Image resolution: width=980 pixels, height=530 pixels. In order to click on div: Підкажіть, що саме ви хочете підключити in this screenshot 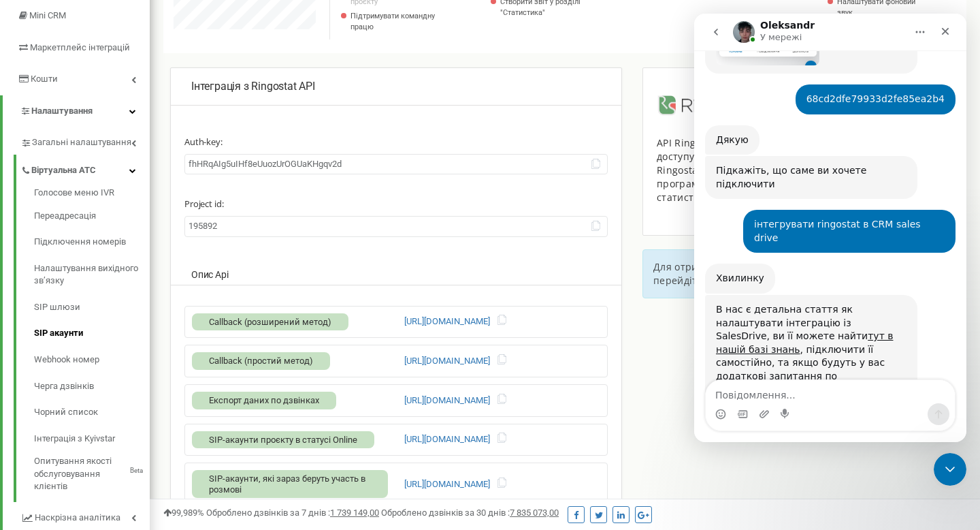, I will do `click(117, 164)`.